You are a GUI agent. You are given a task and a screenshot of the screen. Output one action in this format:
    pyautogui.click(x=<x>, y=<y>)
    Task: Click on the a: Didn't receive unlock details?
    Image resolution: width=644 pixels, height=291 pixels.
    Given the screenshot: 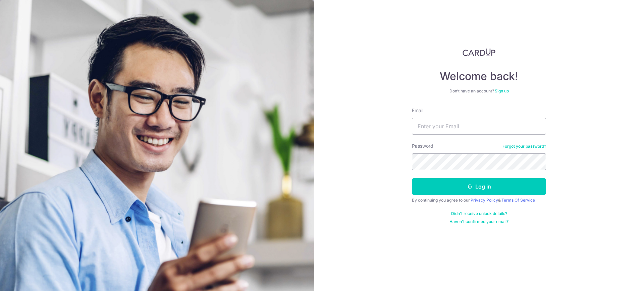 What is the action you would take?
    pyautogui.click(x=479, y=214)
    